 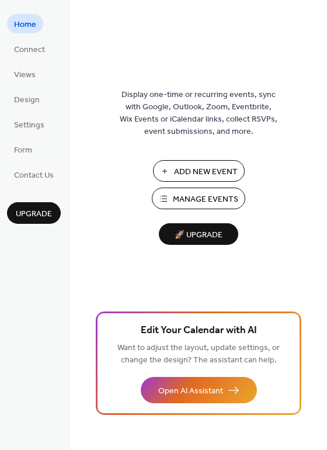 What do you see at coordinates (29, 49) in the screenshot?
I see `a: Connect` at bounding box center [29, 49].